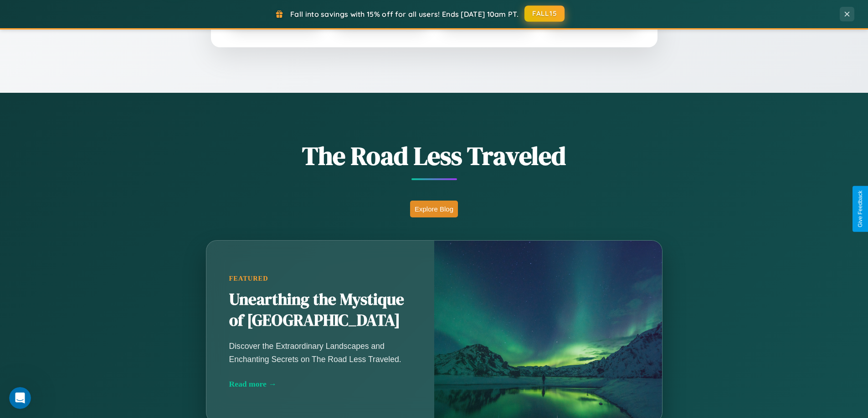  I want to click on div: Give Feedback, so click(860, 209).